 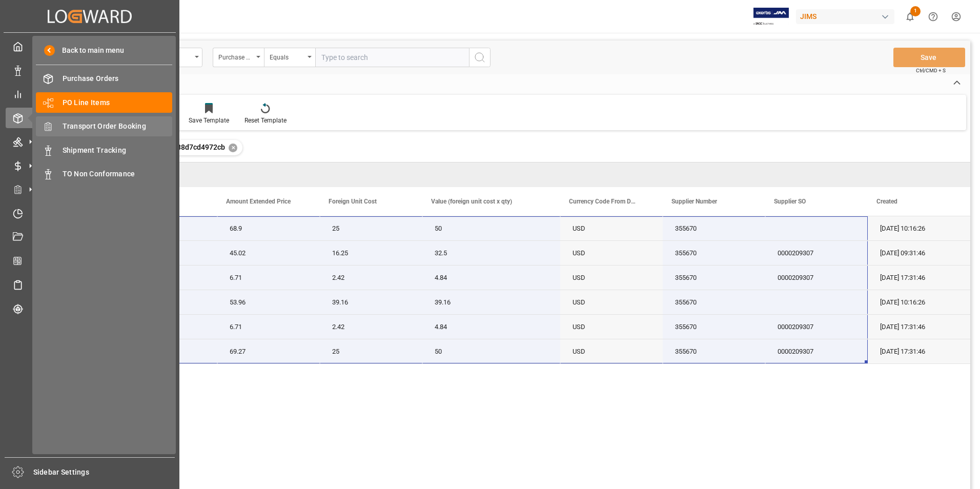 What do you see at coordinates (771, 17) in the screenshot?
I see `img: Exertis%20JAM%20-%20Email%20Logo.jpg_1722504956.jpg` at bounding box center [771, 17].